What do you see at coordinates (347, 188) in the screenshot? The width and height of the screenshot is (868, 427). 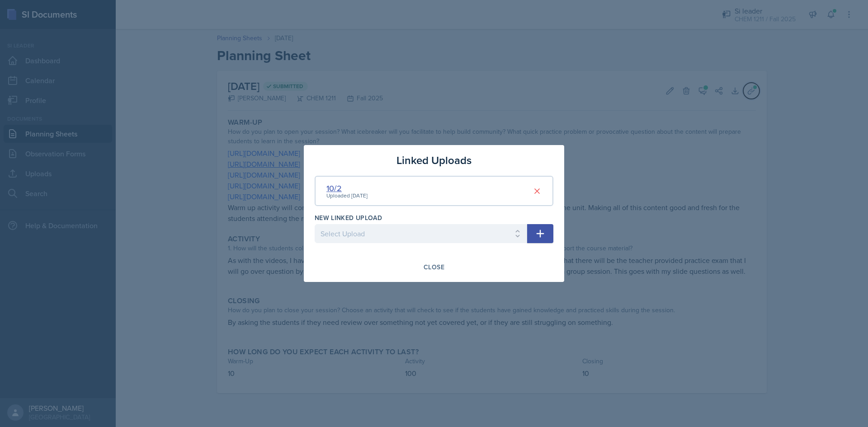 I see `div: 10/2` at bounding box center [347, 188].